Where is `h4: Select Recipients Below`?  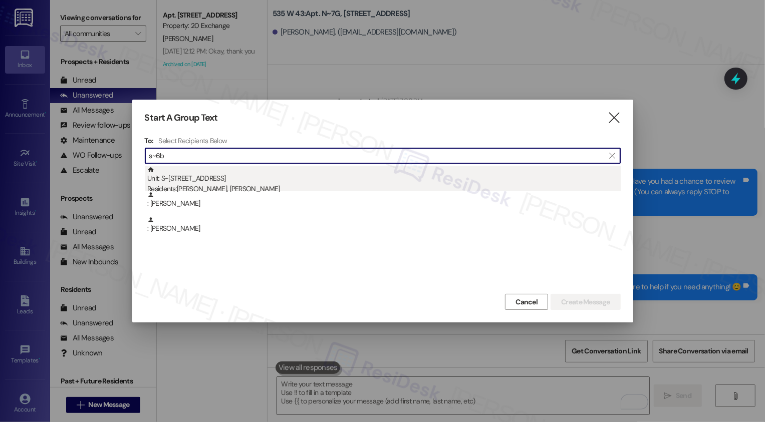
h4: Select Recipients Below is located at coordinates (192, 141).